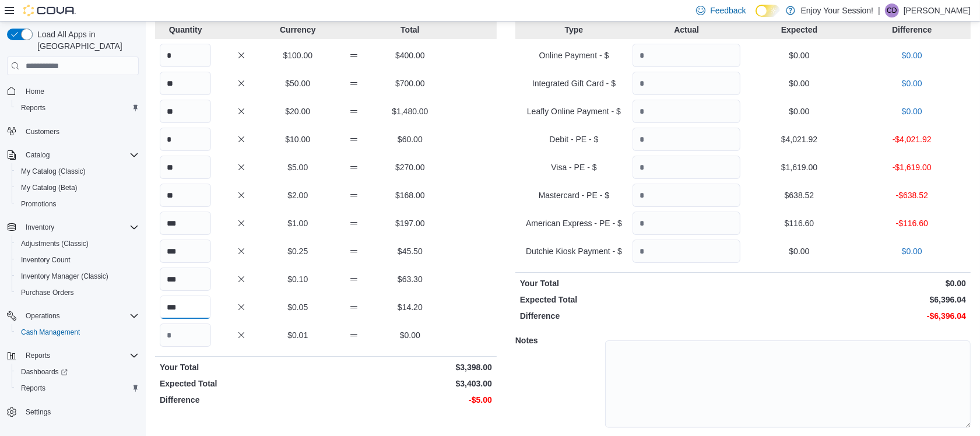  I want to click on p: Expected Total, so click(630, 299).